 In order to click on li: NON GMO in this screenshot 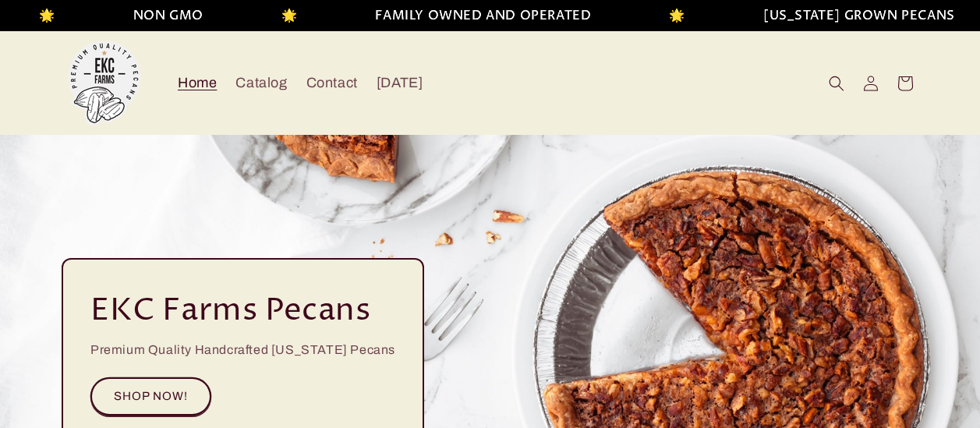, I will do `click(158, 15)`.